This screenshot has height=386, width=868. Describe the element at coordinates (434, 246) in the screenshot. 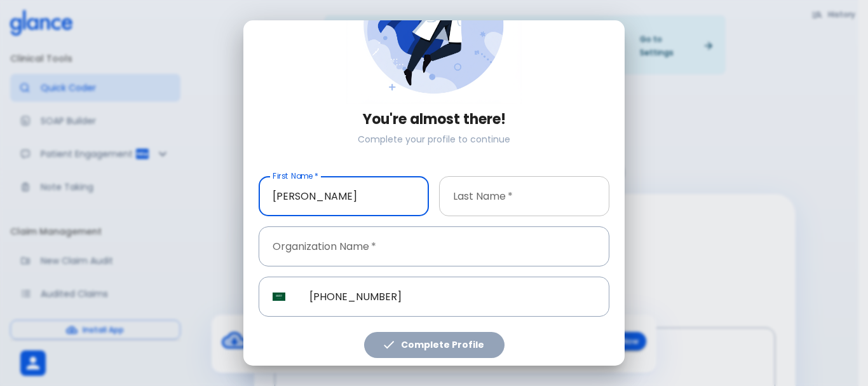

I see `input: Enter your organization name` at that location.